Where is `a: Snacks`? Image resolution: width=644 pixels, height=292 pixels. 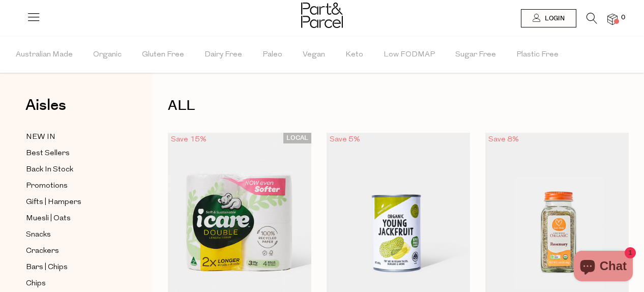 a: Snacks is located at coordinates (72, 234).